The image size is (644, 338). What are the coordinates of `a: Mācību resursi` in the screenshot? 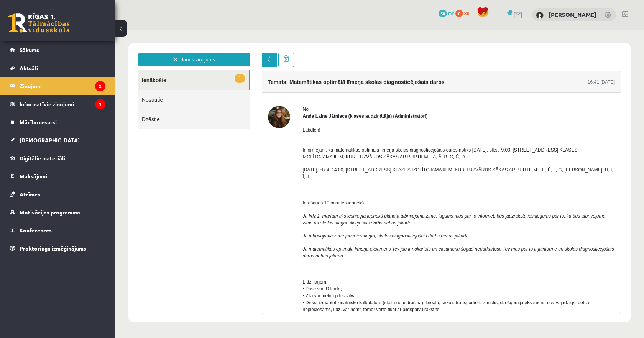 It's located at (58, 122).